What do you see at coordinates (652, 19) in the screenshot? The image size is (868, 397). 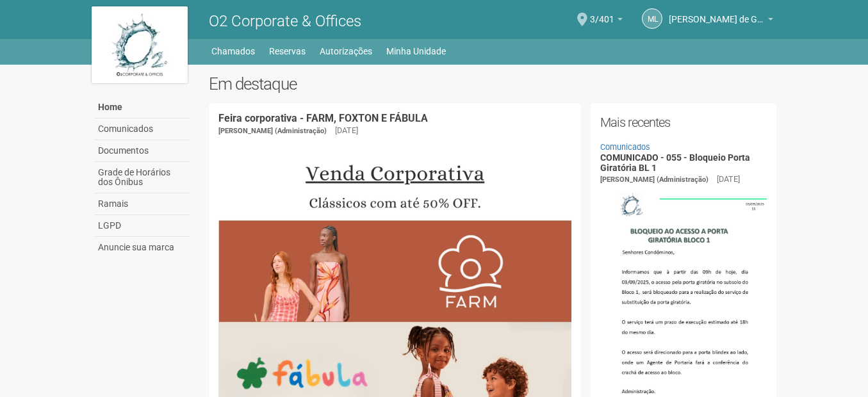 I see `a: ML` at bounding box center [652, 19].